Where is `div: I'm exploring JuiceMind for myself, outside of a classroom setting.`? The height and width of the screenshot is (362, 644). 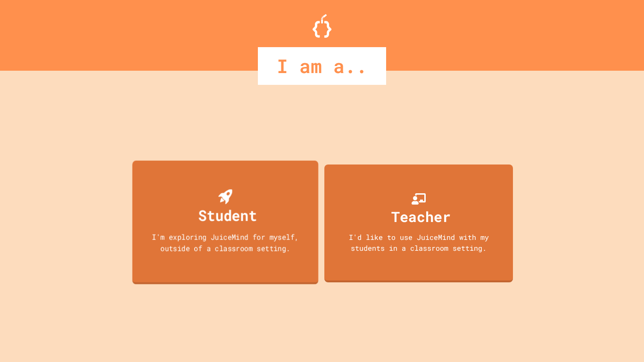 div: I'm exploring JuiceMind for myself, outside of a classroom setting. is located at coordinates (225, 242).